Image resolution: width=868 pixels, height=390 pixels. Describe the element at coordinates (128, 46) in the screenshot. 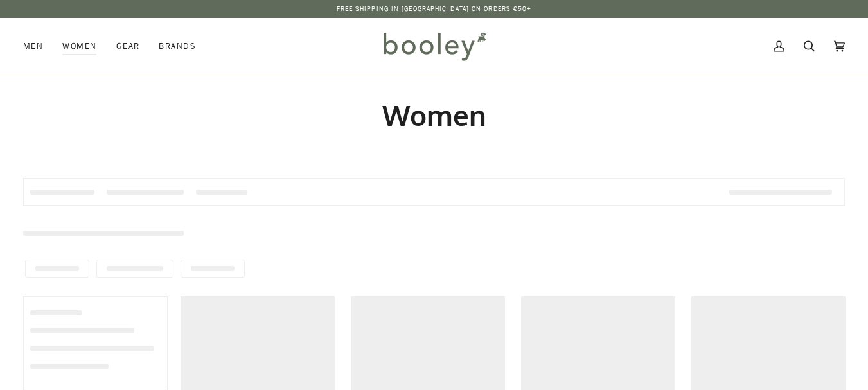

I see `div: Gear` at that location.